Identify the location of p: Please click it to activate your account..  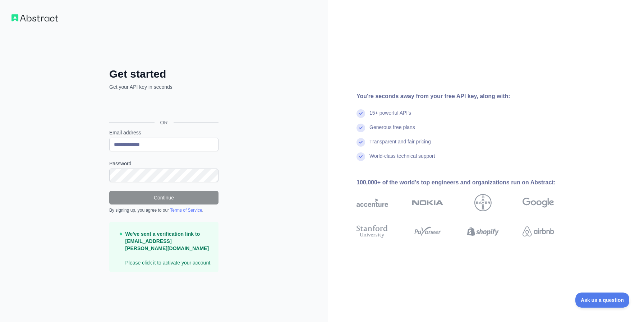
(169, 248).